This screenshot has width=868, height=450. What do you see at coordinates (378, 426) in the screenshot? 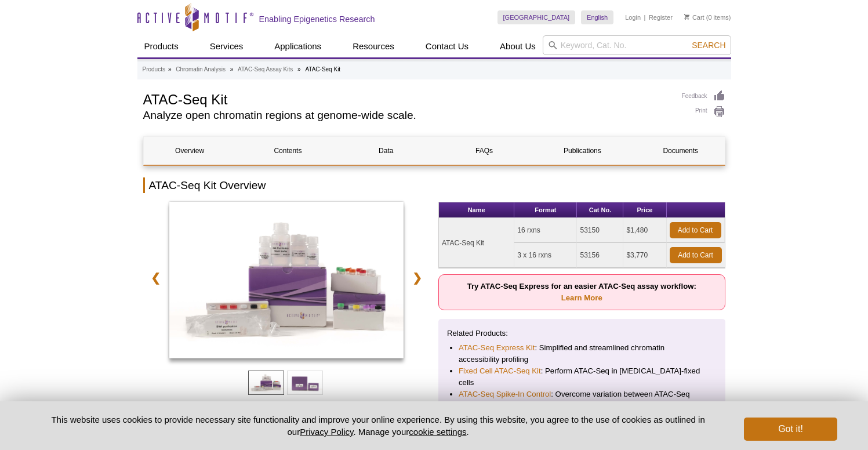
I see `p: This website uses cookies to provide necessary site functionality and improve your online experie...` at bounding box center [378, 426].